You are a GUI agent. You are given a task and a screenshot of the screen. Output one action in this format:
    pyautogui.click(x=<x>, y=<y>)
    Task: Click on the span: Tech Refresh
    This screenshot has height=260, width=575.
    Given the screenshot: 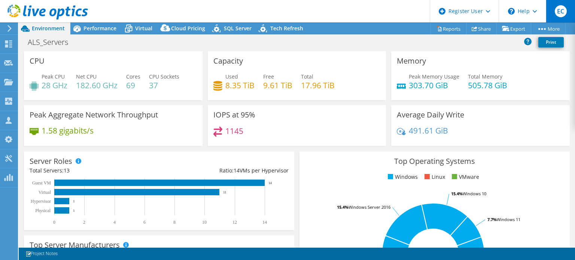 What is the action you would take?
    pyautogui.click(x=287, y=28)
    